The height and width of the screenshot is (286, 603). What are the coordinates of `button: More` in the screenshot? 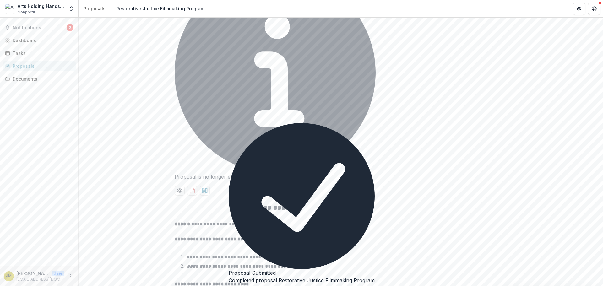 It's located at (71, 276).